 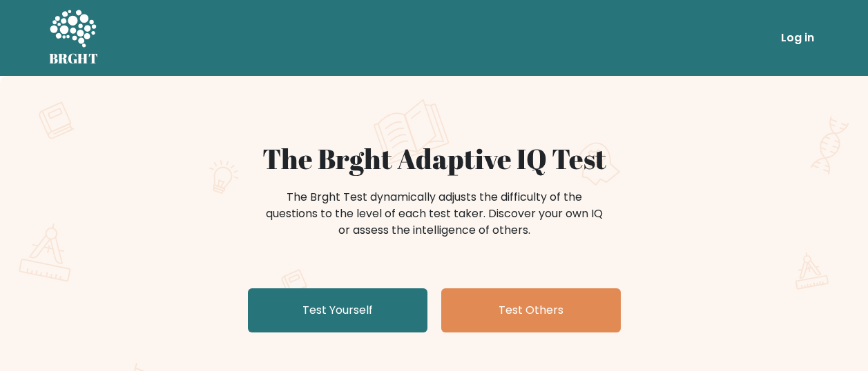 I want to click on a: Test Yourself, so click(x=338, y=311).